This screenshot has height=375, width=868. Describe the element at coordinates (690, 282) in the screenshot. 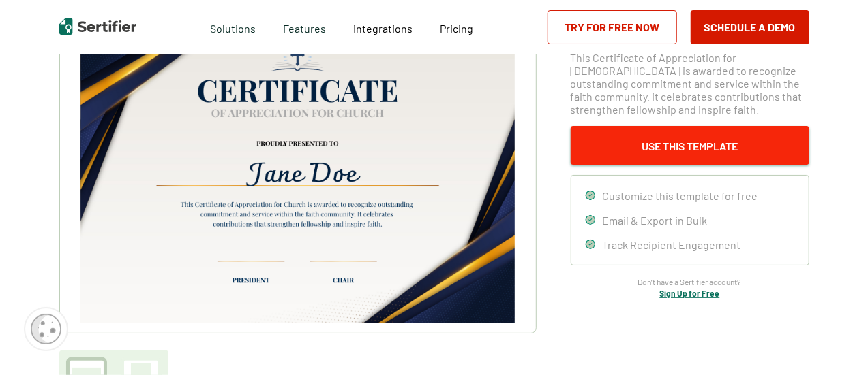

I see `span: Don’t have a Sertifier account?` at that location.